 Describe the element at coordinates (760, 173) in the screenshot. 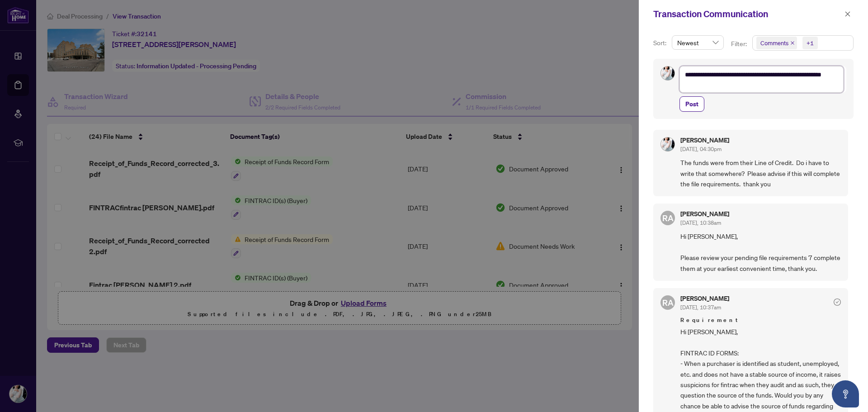

I see `span: The funds were from their Line of Credit. Do i have to write that somewhere? Please advise if thi...` at that location.